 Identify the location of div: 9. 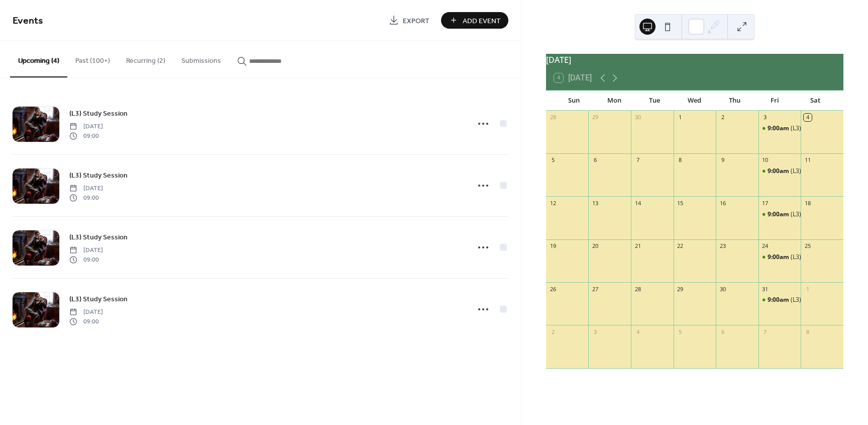
(722, 160).